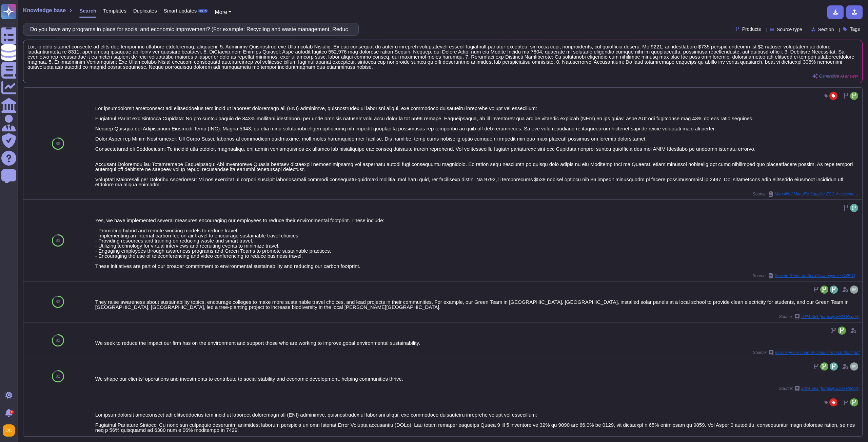 This screenshot has width=868, height=442. I want to click on div: We seek to reduce the impact our firm has on the environment and support those who are working to..., so click(477, 343).